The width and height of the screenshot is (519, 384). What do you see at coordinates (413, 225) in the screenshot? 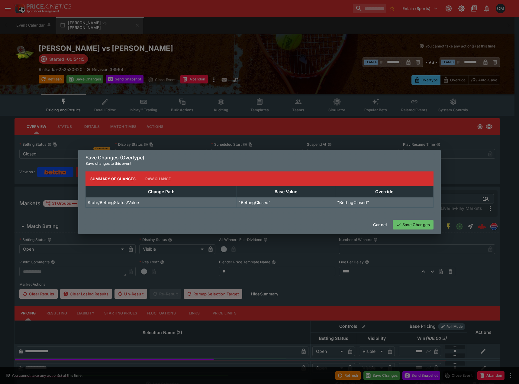
I see `button: Save Changes` at bounding box center [413, 225].